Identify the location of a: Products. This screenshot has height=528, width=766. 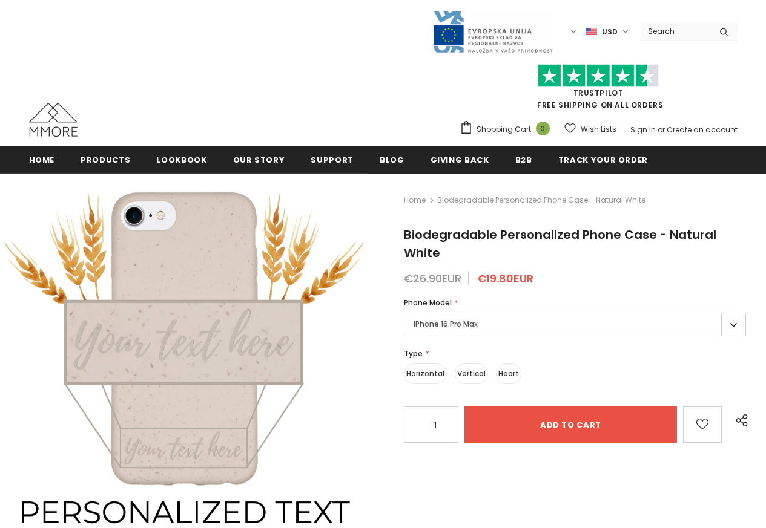
(105, 159).